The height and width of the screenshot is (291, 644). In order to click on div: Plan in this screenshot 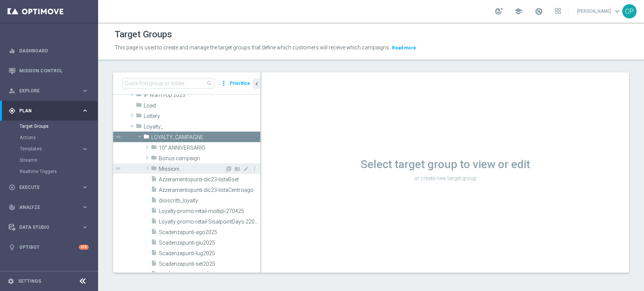, I will do `click(45, 111)`.